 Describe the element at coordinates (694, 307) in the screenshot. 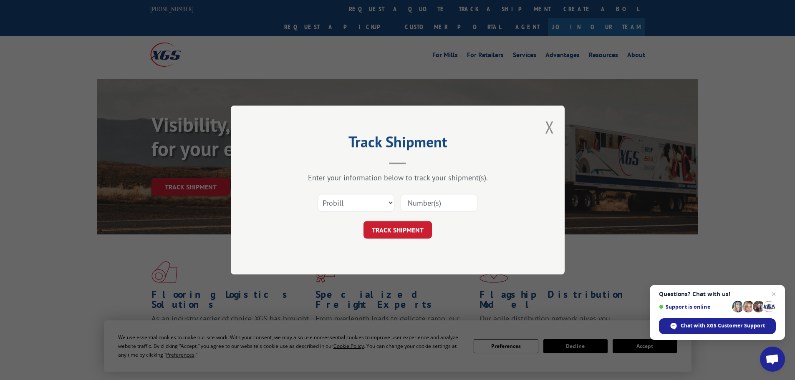

I see `span: Support is online` at that location.